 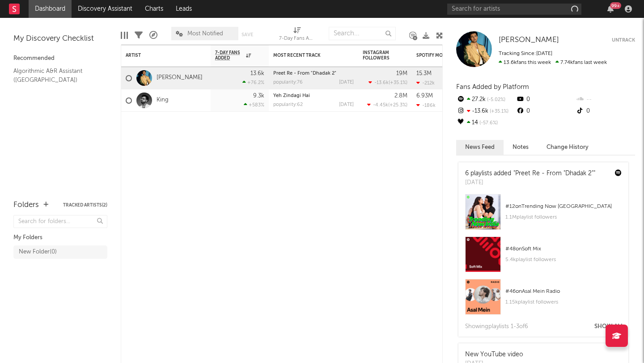 I want to click on span: 7-Day Fans Added, so click(x=229, y=55).